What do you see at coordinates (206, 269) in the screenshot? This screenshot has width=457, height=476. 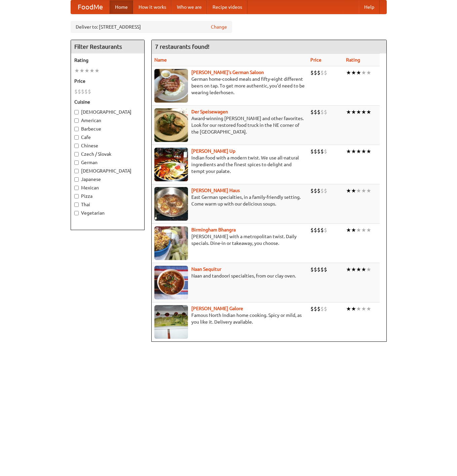 I see `a: Naan Sequitur` at bounding box center [206, 269].